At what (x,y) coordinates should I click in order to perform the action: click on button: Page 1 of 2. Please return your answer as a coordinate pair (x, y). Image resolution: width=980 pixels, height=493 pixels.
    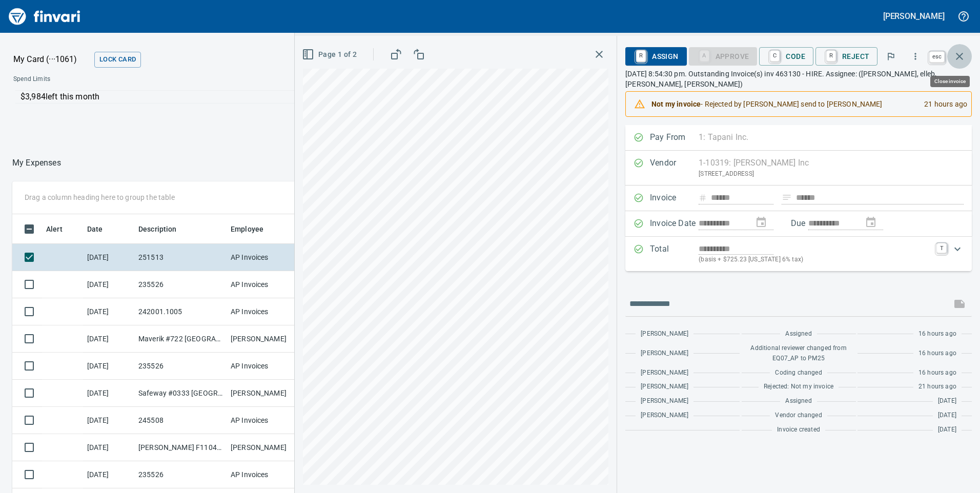
    Looking at the image, I should click on (330, 54).